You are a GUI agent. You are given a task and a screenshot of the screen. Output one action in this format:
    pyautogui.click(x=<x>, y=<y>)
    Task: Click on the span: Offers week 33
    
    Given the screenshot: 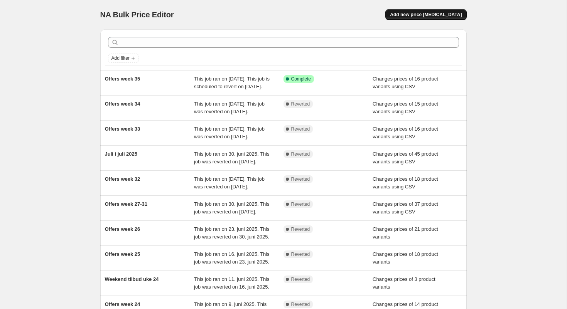 What is the action you would take?
    pyautogui.click(x=123, y=129)
    